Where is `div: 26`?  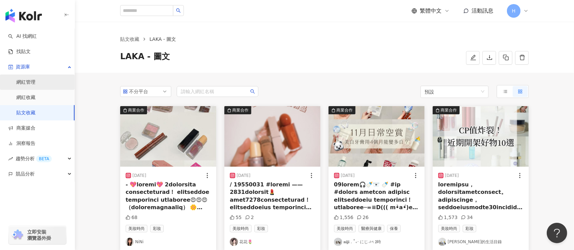
div: 26 is located at coordinates (363, 218).